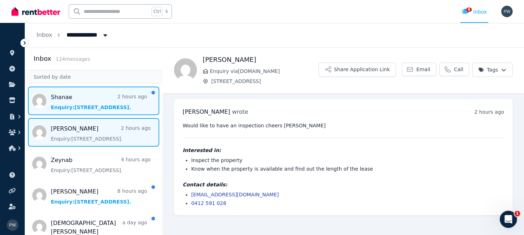 Image resolution: width=524 pixels, height=235 pixels. Describe the element at coordinates (93, 77) in the screenshot. I see `div: Sorted by date` at that location.